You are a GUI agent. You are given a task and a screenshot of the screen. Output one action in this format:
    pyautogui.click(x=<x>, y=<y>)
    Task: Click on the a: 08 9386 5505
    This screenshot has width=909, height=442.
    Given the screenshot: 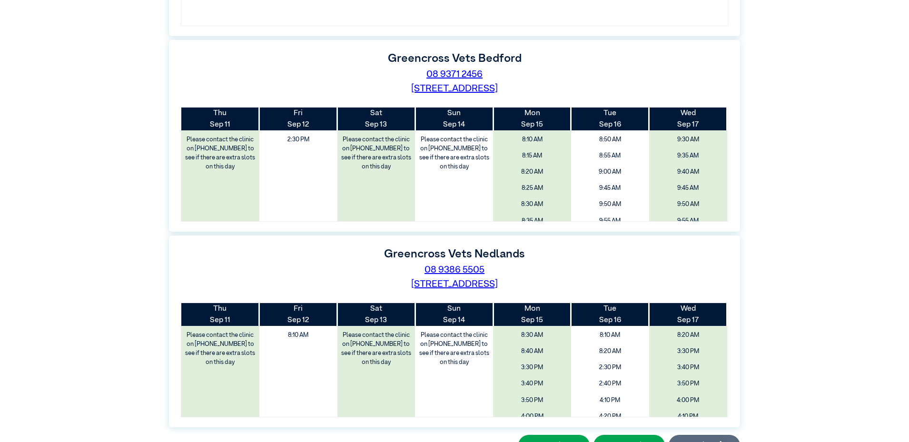 What is the action you would take?
    pyautogui.click(x=455, y=270)
    